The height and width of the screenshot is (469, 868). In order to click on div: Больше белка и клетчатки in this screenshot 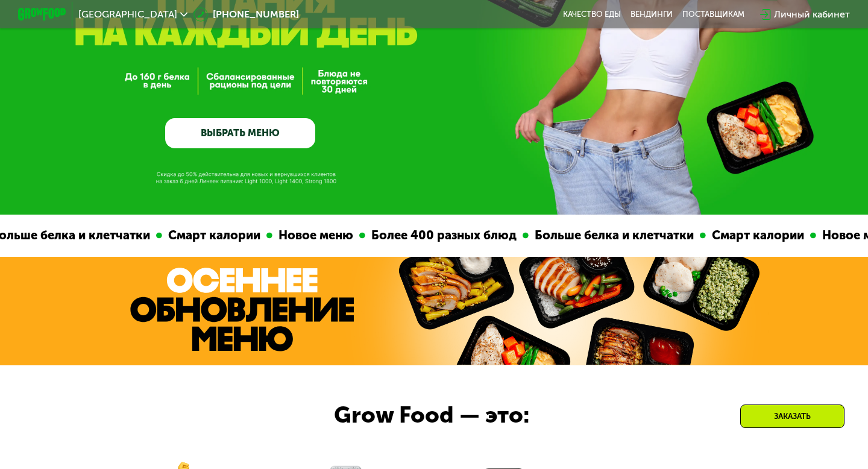, I will do `click(601, 235)`.